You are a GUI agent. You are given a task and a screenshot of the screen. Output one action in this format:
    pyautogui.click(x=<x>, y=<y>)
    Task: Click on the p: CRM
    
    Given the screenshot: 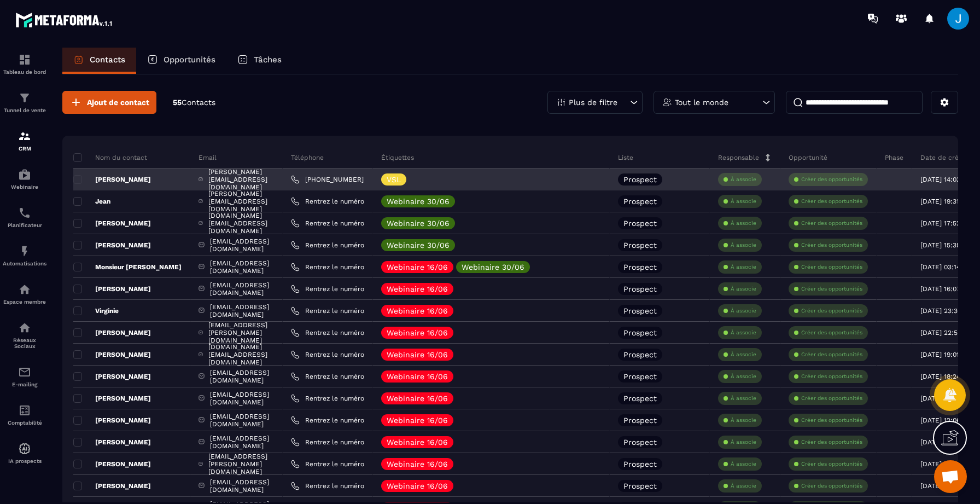 What is the action you would take?
    pyautogui.click(x=25, y=148)
    